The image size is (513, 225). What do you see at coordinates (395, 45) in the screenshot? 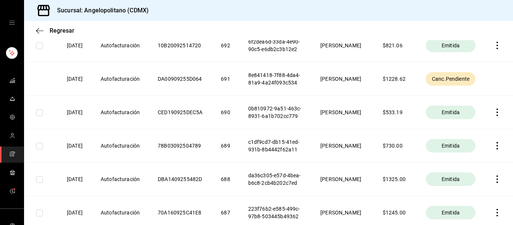
I see `th: $ 821.06` at bounding box center [395, 45].